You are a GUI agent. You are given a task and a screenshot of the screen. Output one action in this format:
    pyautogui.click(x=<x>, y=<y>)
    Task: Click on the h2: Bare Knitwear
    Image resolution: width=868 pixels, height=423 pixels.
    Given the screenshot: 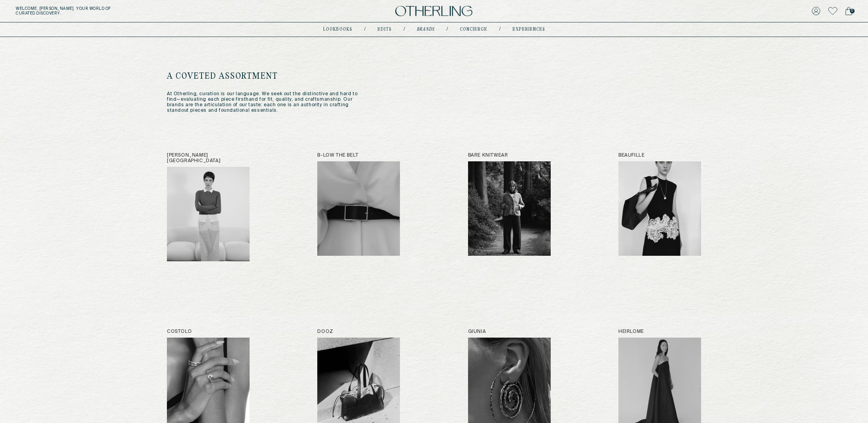 What is the action you would take?
    pyautogui.click(x=510, y=155)
    